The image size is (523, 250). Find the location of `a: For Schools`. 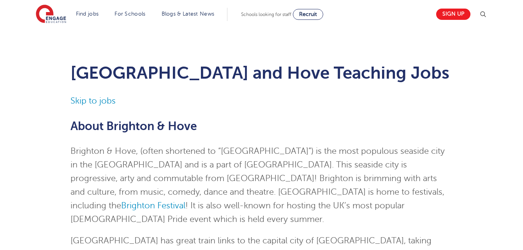

a: For Schools is located at coordinates (130, 14).